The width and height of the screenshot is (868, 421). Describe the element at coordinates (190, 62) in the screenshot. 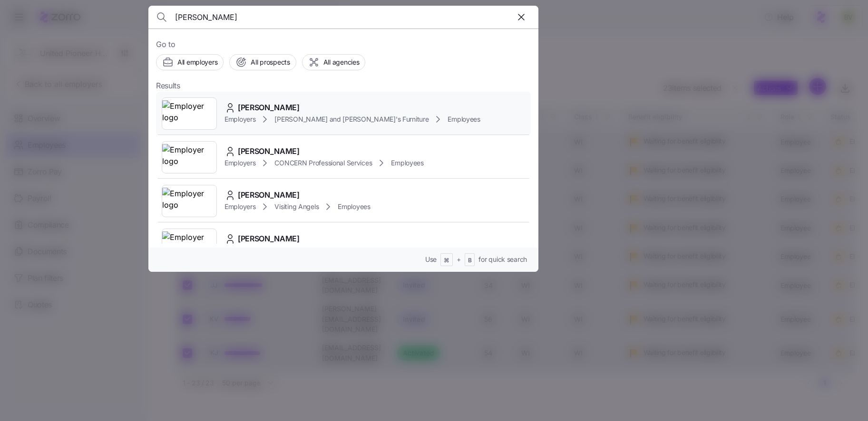

I see `button: All employers` at that location.